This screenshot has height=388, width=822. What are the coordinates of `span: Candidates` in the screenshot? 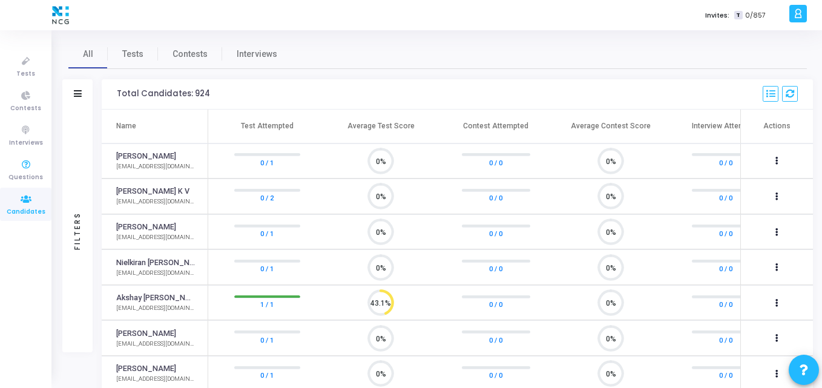 It's located at (26, 212).